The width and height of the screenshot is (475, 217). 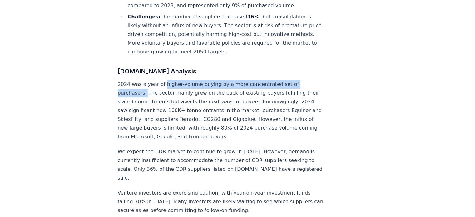 What do you see at coordinates (225, 34) in the screenshot?
I see `li: The number of suppliers increased , but consolidation is likely without an influx of new buyers. ...` at bounding box center [225, 34].